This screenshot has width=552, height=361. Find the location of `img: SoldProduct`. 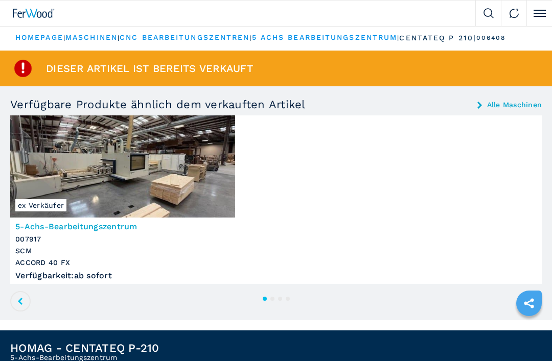

img: SoldProduct is located at coordinates (23, 69).